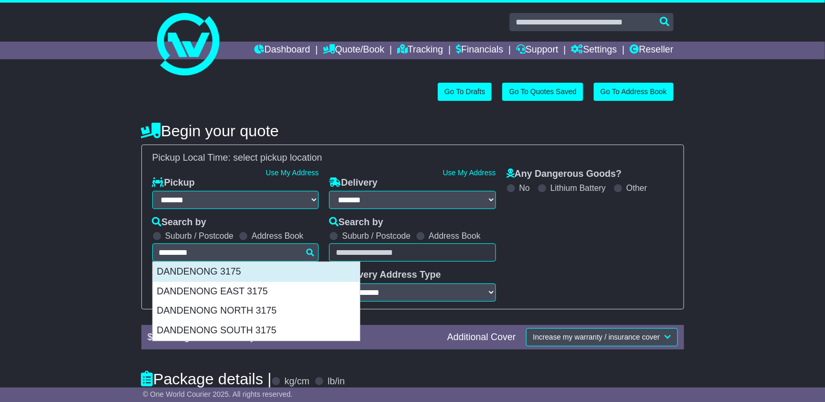 The height and width of the screenshot is (402, 825). Describe the element at coordinates (537, 50) in the screenshot. I see `a: Support` at that location.